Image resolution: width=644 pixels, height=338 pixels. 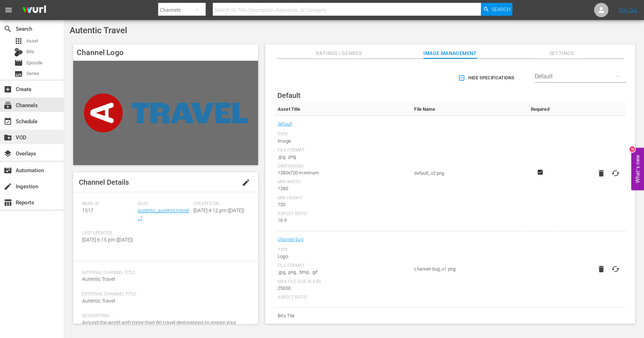 What do you see at coordinates (8, 89) in the screenshot?
I see `span: Create` at bounding box center [8, 89].